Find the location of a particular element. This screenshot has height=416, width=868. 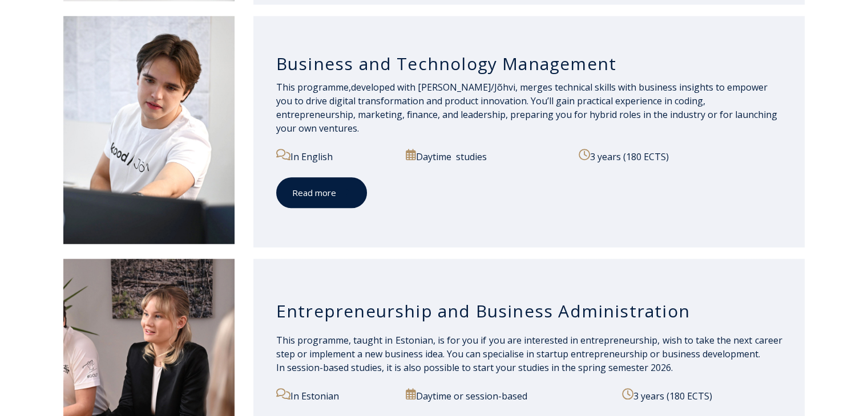

p: Daytime studies is located at coordinates (485, 156).